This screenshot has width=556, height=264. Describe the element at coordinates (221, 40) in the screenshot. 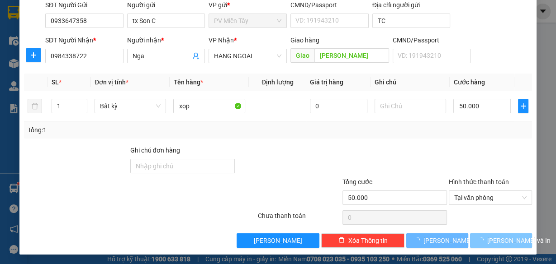

I see `span: VP Nhận` at that location.